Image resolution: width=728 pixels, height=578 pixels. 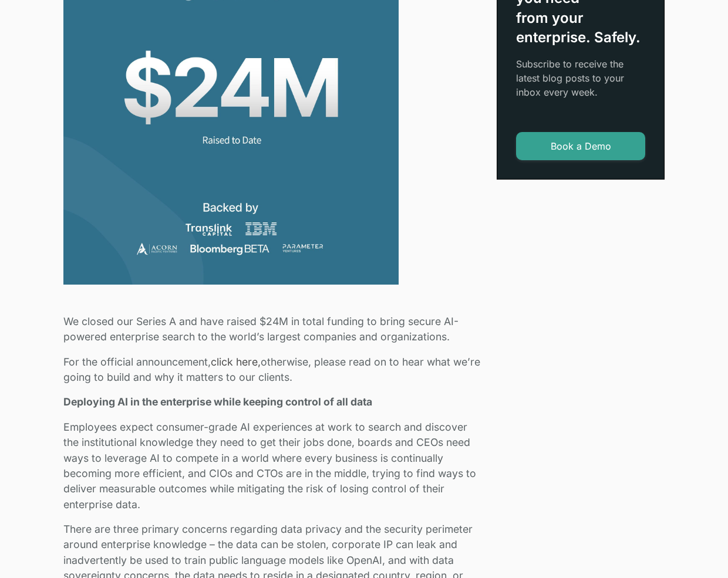 What do you see at coordinates (235, 362) in the screenshot?
I see `a: click here,` at bounding box center [235, 362].